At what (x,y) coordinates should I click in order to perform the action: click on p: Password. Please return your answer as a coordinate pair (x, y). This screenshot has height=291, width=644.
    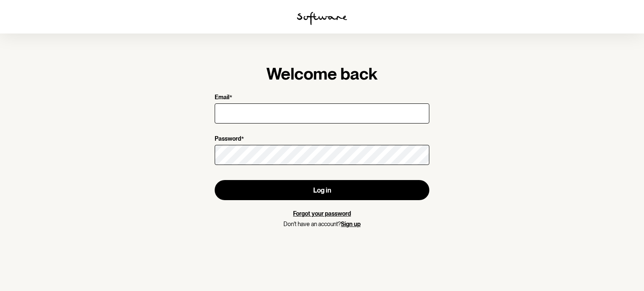
    Looking at the image, I should click on (228, 139).